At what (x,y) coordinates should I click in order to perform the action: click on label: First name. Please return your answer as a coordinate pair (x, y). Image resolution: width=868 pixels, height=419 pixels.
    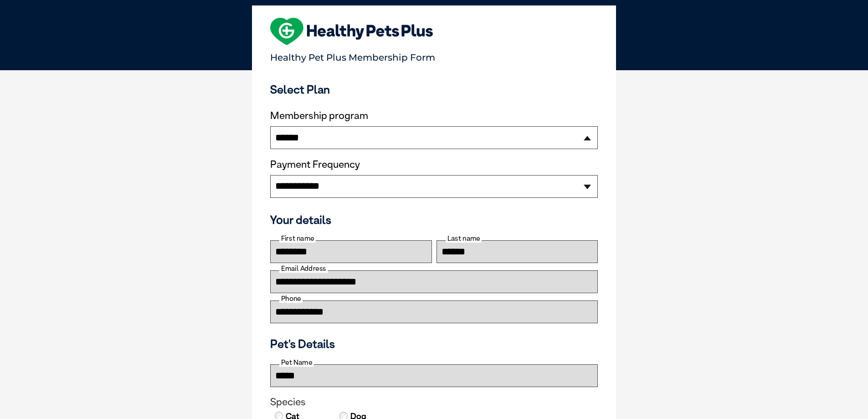
    Looking at the image, I should click on (297, 238).